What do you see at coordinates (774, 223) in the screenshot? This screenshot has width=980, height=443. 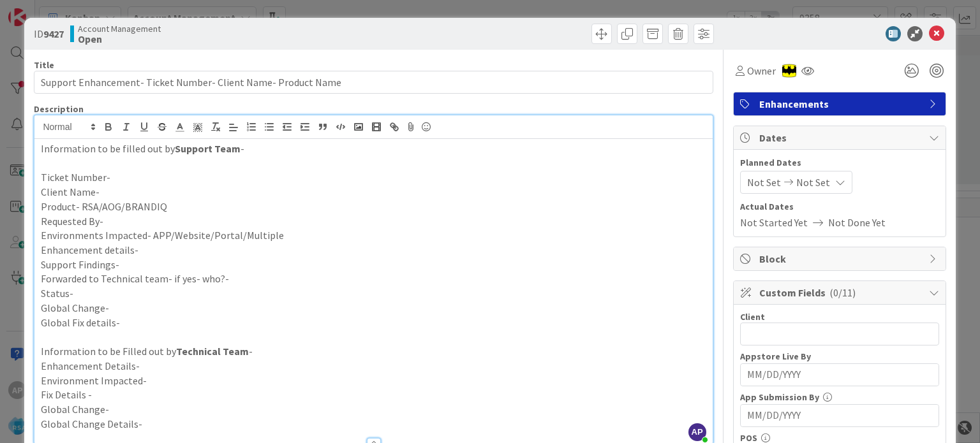 I see `span: Not Started Yet` at bounding box center [774, 223].